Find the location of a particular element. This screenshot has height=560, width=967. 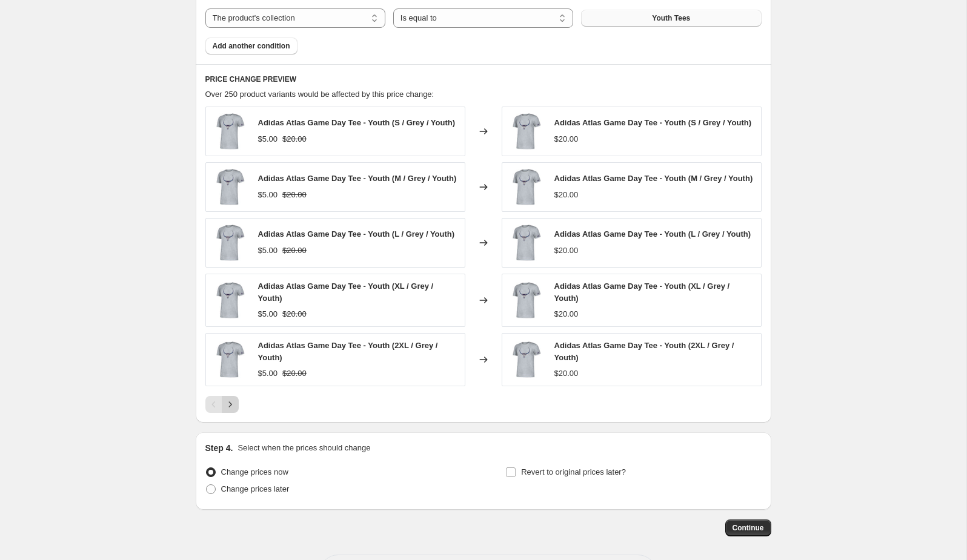

span: Revert to original prices later? is located at coordinates (573, 472).